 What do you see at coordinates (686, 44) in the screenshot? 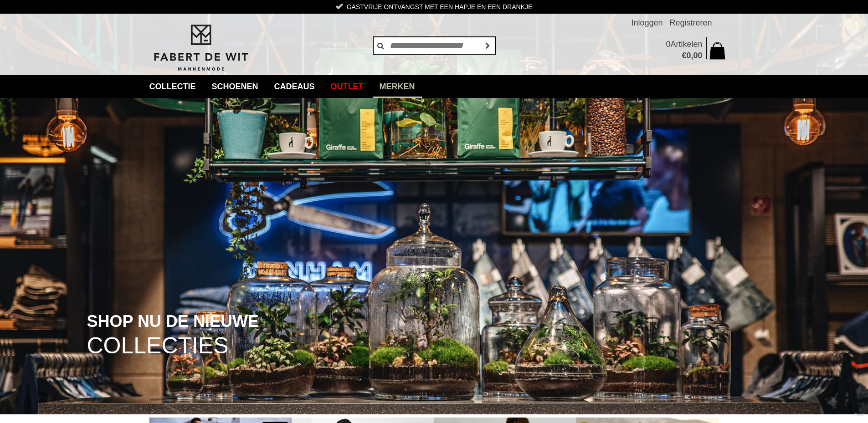
I see `span: Artikelen` at bounding box center [686, 44].